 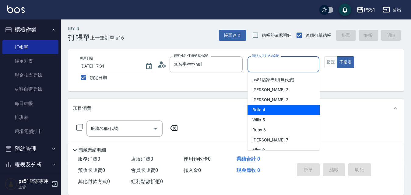 What do you see at coordinates (259, 150) in the screenshot?
I see `span: Ailee -9` at bounding box center [259, 150].